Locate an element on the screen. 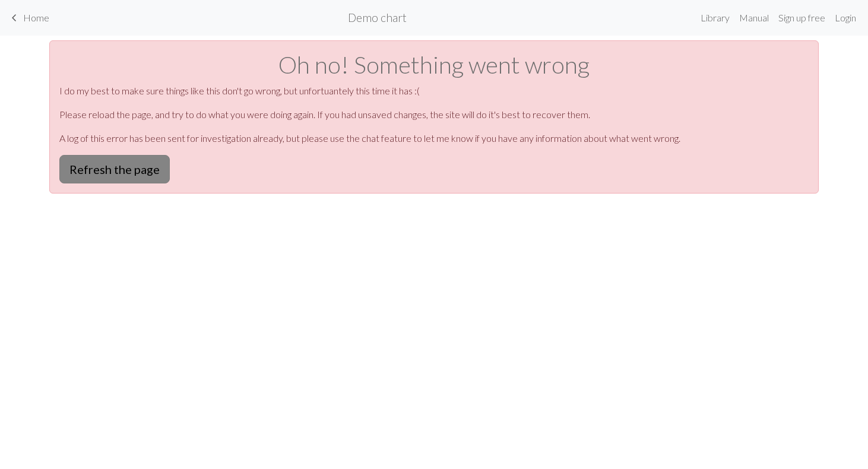  span: Home is located at coordinates (36, 17).